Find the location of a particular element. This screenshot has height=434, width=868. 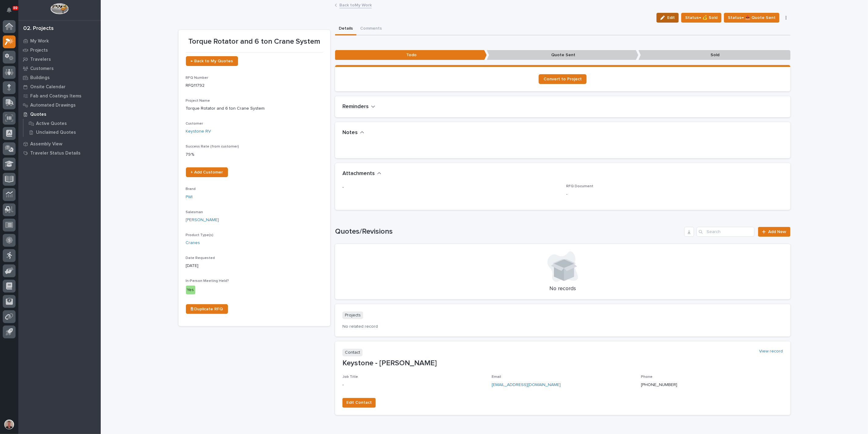

a: Add New is located at coordinates (774, 232).